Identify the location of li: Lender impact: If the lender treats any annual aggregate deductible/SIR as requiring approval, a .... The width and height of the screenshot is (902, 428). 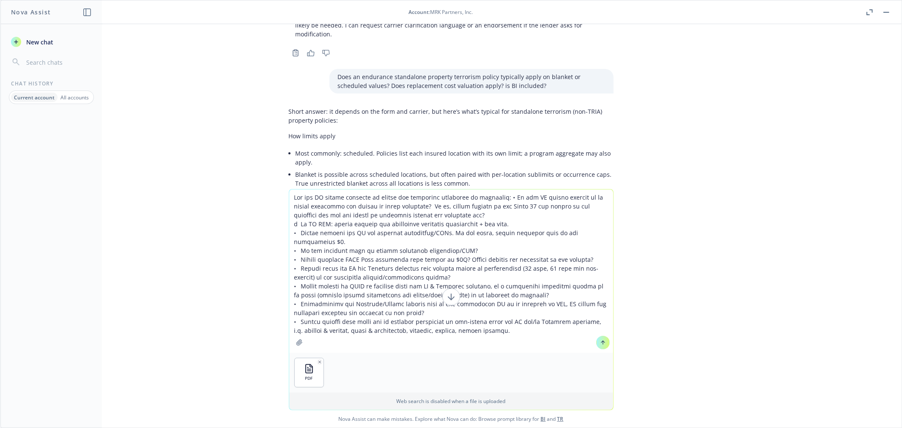
(455, 25).